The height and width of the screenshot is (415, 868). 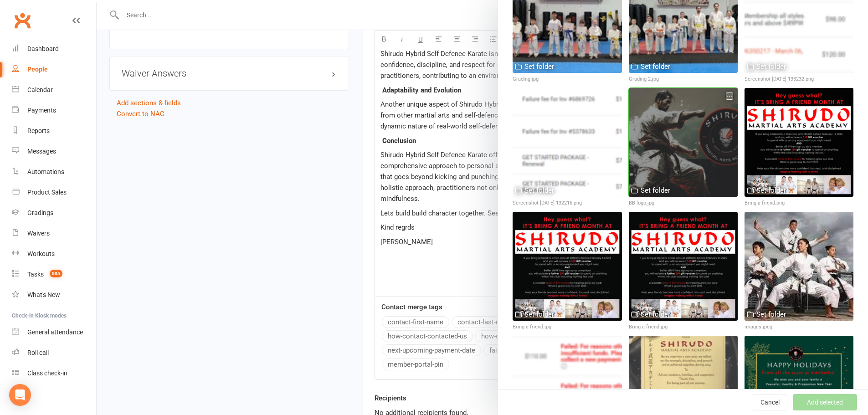 What do you see at coordinates (39, 233) in the screenshot?
I see `div: Waivers` at bounding box center [39, 233].